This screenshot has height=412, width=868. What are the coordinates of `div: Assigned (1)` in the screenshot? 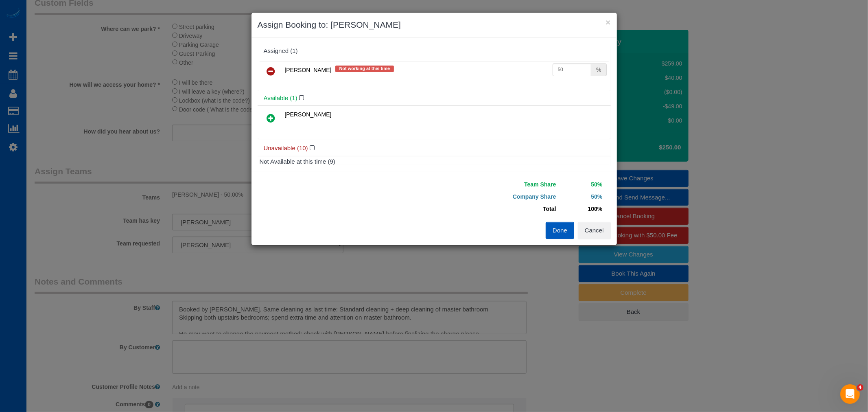 It's located at (434, 51).